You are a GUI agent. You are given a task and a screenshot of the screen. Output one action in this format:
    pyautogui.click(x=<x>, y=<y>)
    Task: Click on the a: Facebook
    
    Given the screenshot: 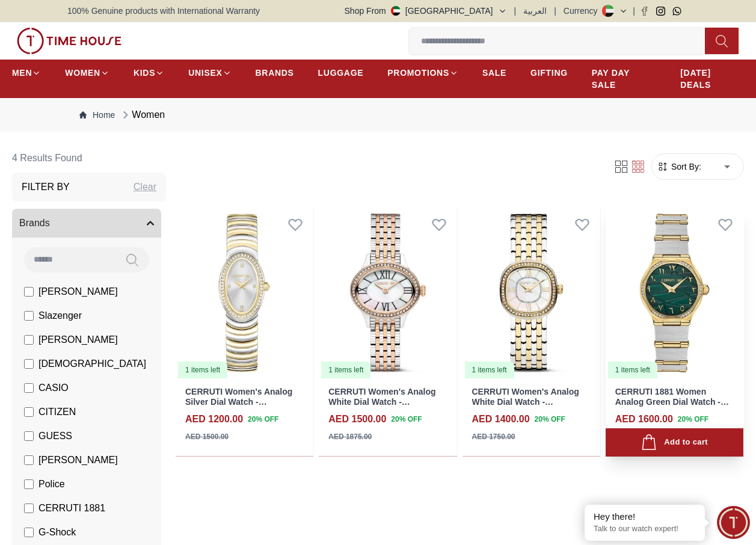 What is the action you would take?
    pyautogui.click(x=644, y=11)
    